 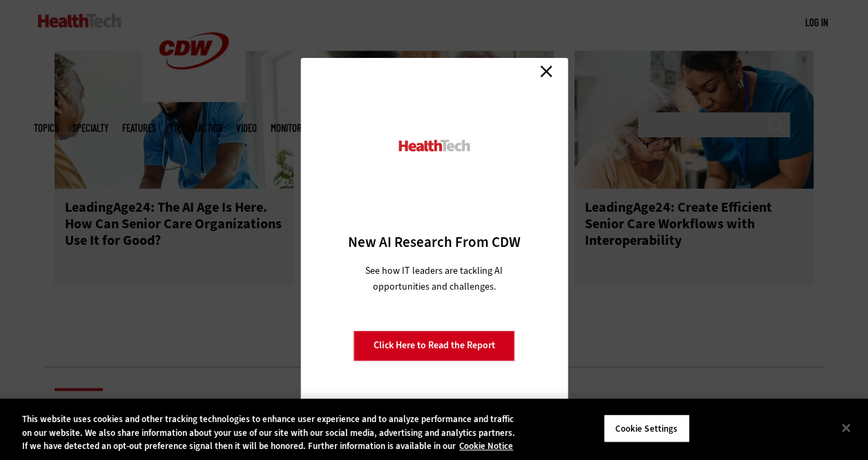 I want to click on button: Close, so click(x=845, y=428).